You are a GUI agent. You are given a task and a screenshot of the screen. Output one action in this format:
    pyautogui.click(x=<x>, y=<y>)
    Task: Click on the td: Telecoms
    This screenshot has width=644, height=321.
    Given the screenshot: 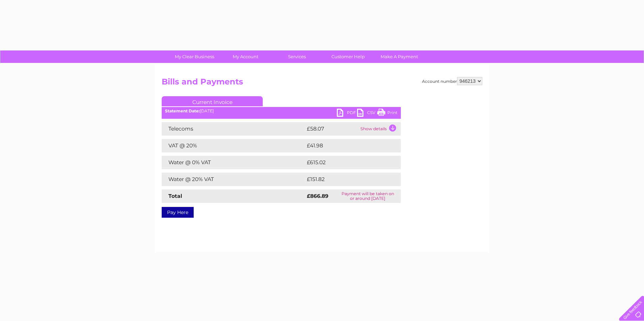 What is the action you would take?
    pyautogui.click(x=233, y=129)
    